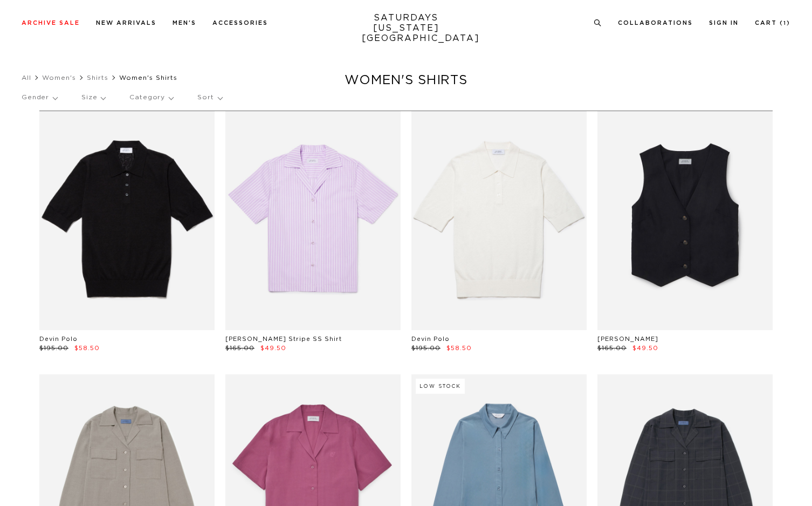  What do you see at coordinates (151, 97) in the screenshot?
I see `p: Category` at bounding box center [151, 97].